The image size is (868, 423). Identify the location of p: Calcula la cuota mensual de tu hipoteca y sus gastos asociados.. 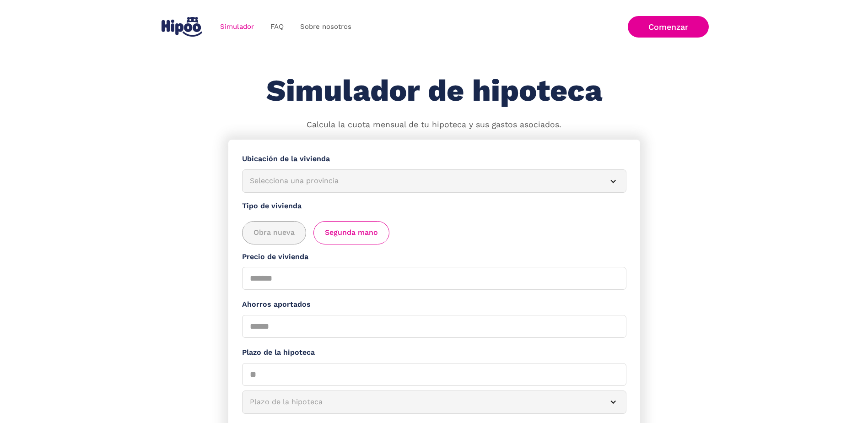
(434, 125).